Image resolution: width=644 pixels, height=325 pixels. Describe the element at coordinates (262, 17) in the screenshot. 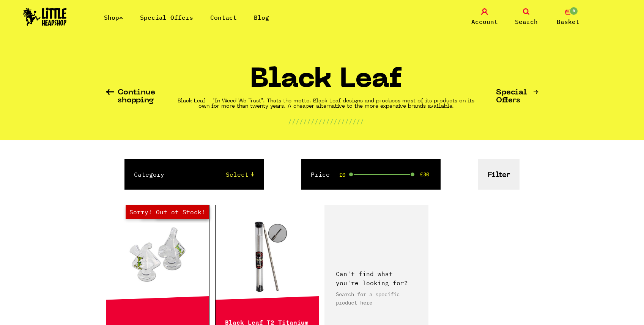

I see `a: Blog` at that location.